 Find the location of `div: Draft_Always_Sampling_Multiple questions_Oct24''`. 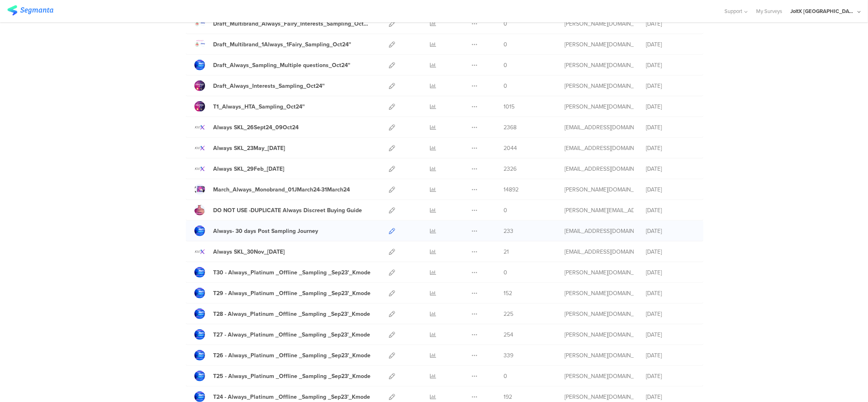

div: Draft_Always_Sampling_Multiple questions_Oct24'' is located at coordinates (281, 65).